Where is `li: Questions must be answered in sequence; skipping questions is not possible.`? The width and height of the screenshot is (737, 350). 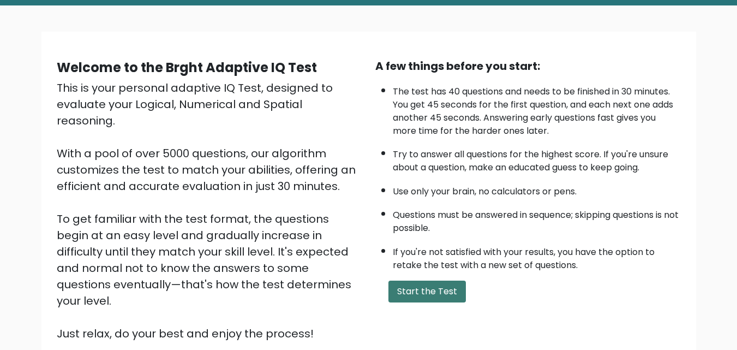
li: Questions must be answered in sequence; skipping questions is not possible. is located at coordinates (537, 219).